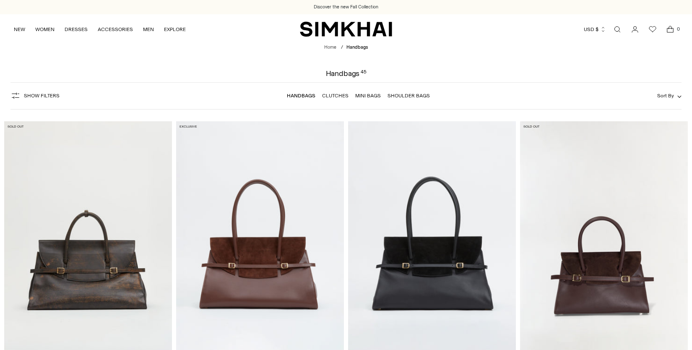 This screenshot has height=350, width=692. Describe the element at coordinates (618, 29) in the screenshot. I see `a: Open search modal` at that location.